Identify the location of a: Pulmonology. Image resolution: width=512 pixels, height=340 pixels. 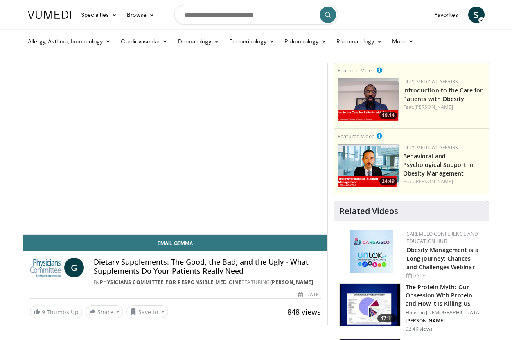
(305, 41).